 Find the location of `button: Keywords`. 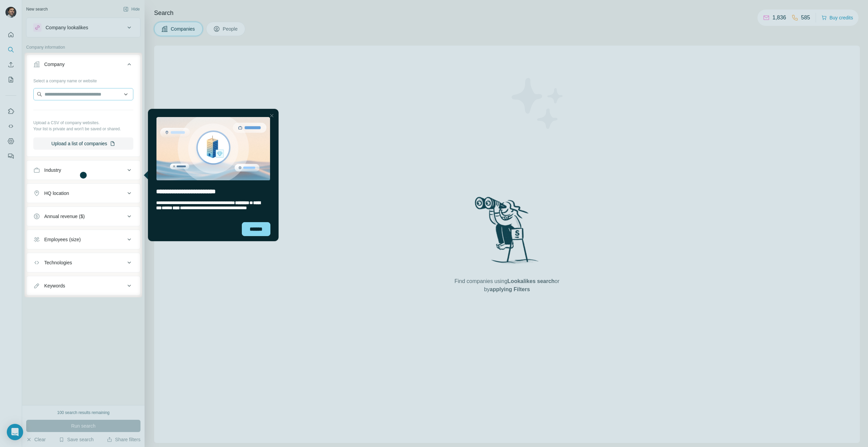

button: Keywords is located at coordinates (83, 286).